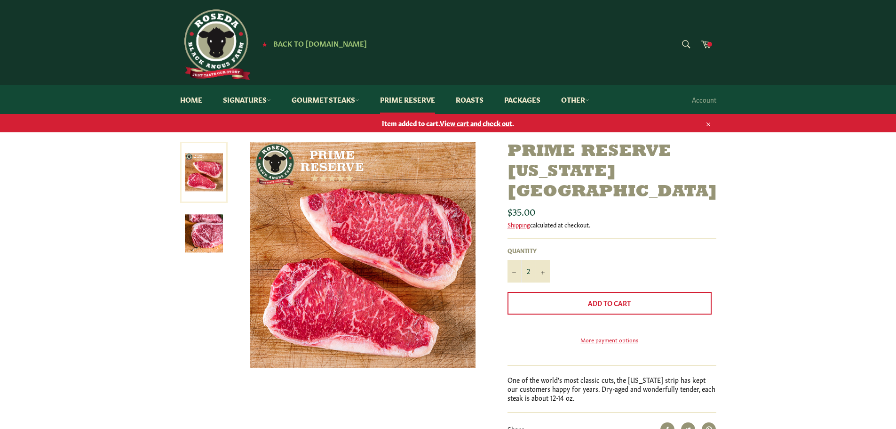 The image size is (896, 429). What do you see at coordinates (543, 271) in the screenshot?
I see `button: Increase item quantity by one` at bounding box center [543, 271].